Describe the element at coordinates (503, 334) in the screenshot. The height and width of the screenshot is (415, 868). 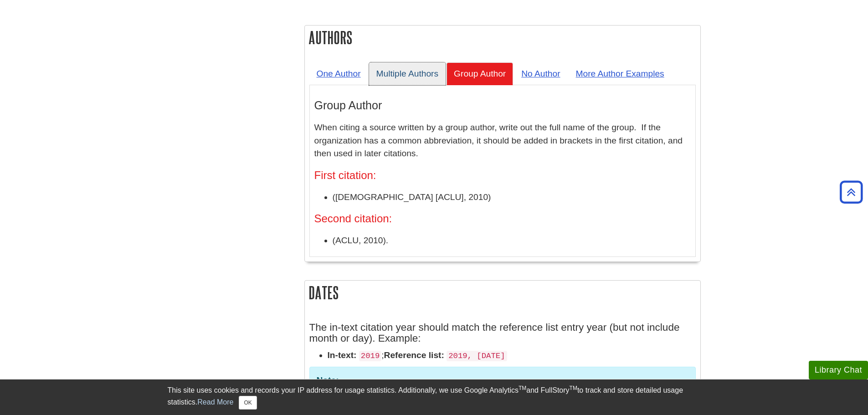
I see `h4: The in-text citation year should match the reference list entry year (but not include month or da...` at that location.